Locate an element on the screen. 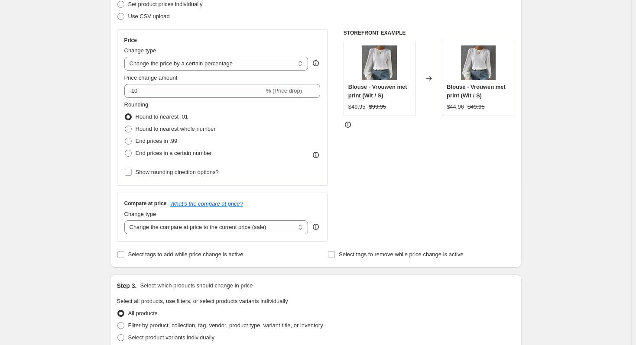  input: -15 is located at coordinates (194, 91).